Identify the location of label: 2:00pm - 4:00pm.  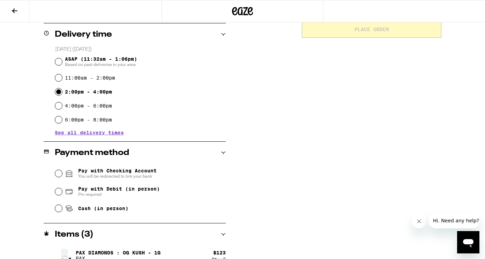
(88, 92).